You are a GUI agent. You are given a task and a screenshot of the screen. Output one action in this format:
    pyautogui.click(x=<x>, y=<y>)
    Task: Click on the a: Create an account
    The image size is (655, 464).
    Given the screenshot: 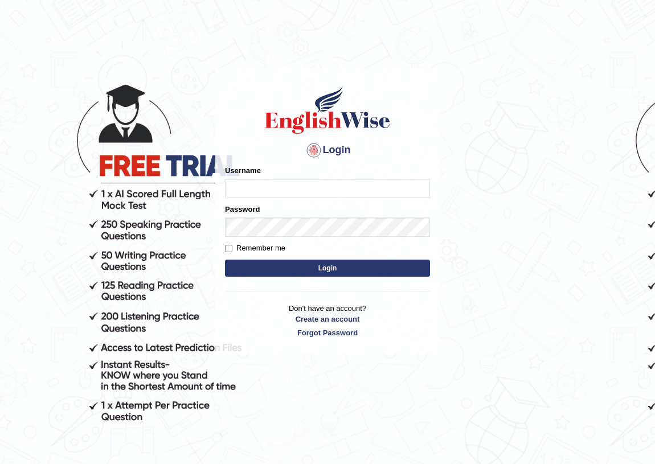 What is the action you would take?
    pyautogui.click(x=328, y=319)
    